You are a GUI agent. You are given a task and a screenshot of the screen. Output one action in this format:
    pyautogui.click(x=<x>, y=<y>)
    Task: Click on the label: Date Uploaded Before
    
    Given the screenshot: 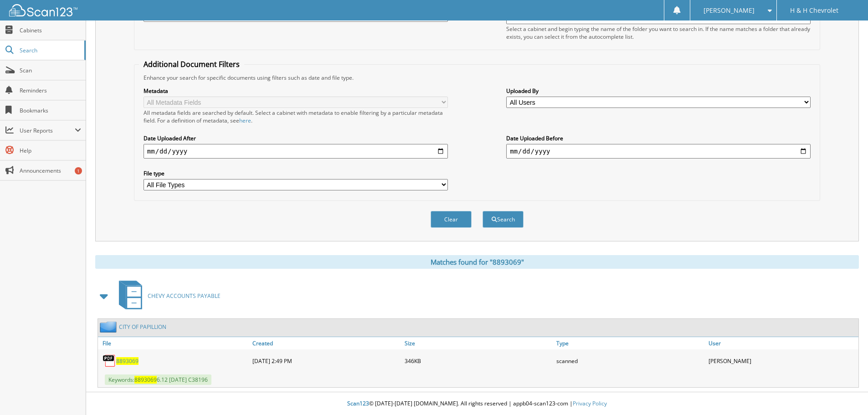 What is the action you would take?
    pyautogui.click(x=659, y=138)
    